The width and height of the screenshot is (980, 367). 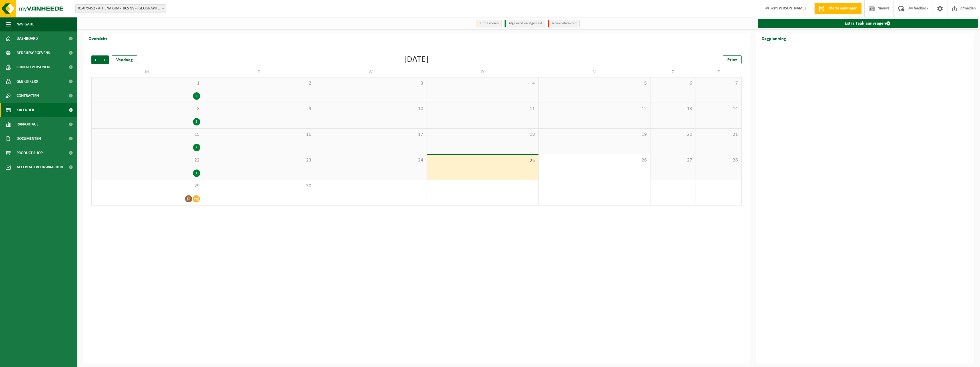 What do you see at coordinates (121, 8) in the screenshot?
I see `span: 01-079452 - ATHENA GRAPHICS NV - ROESELARE` at bounding box center [121, 8].